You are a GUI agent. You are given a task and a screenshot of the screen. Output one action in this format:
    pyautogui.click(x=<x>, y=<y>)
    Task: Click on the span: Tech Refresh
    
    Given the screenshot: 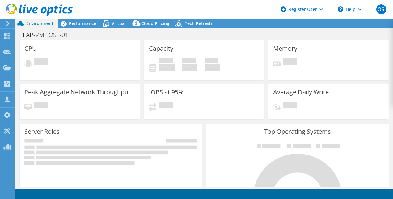 What is the action you would take?
    pyautogui.click(x=198, y=23)
    